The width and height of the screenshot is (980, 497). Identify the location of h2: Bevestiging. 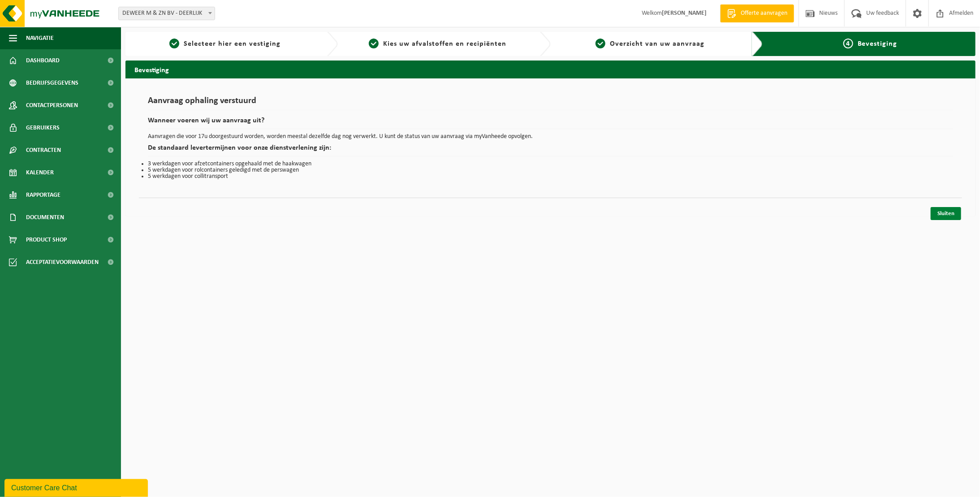
(551, 69).